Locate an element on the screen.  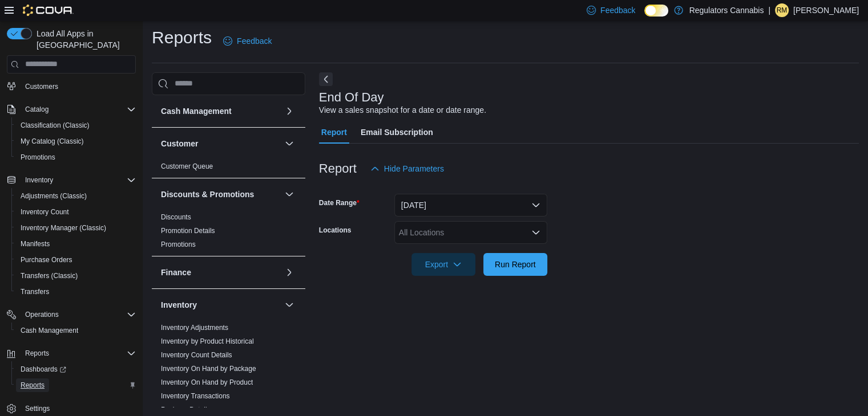
a: Adjustments (Classic) is located at coordinates (53, 196).